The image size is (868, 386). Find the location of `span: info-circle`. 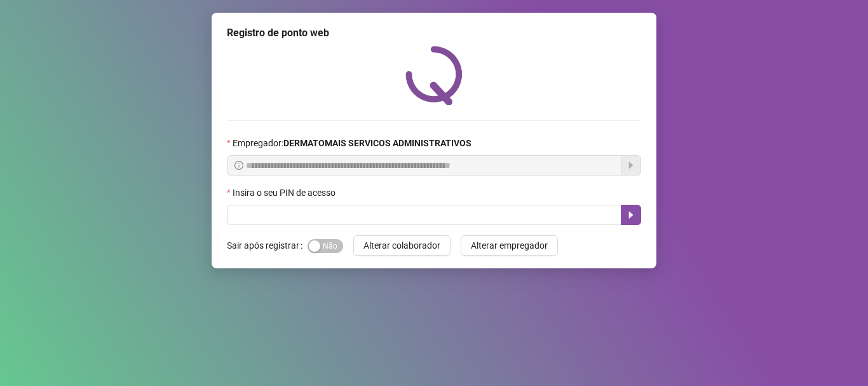

span: info-circle is located at coordinates (239, 165).